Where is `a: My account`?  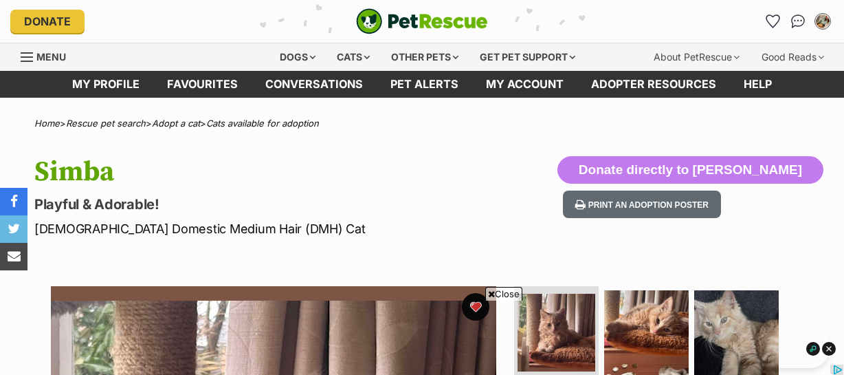 a: My account is located at coordinates (525, 84).